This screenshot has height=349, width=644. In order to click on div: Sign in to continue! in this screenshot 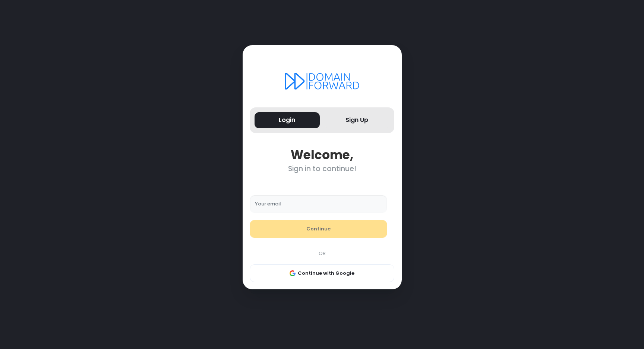, I will do `click(322, 168)`.